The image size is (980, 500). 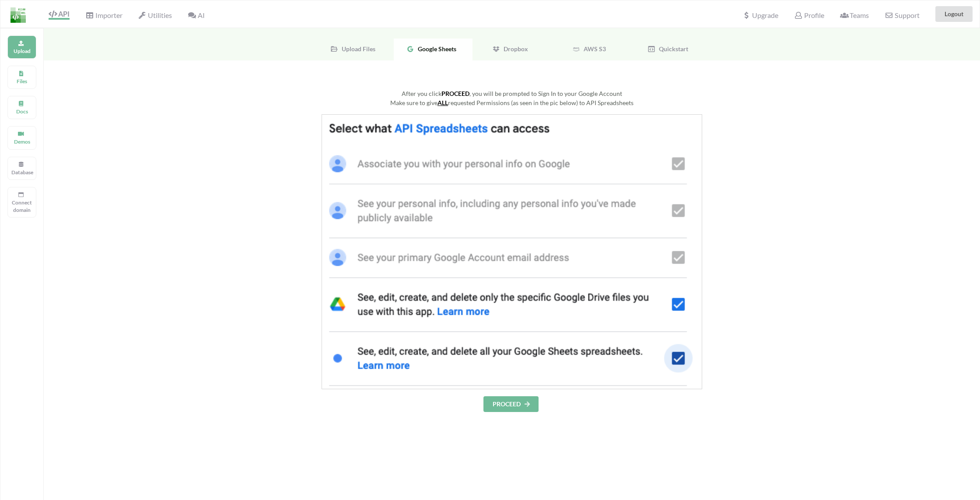 I want to click on span: Google Sheets, so click(x=435, y=48).